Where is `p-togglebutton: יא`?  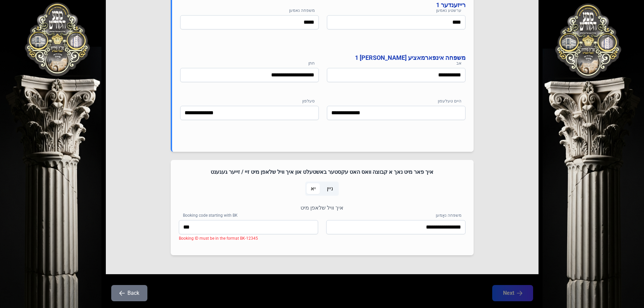 p-togglebutton: יא is located at coordinates (313, 188).